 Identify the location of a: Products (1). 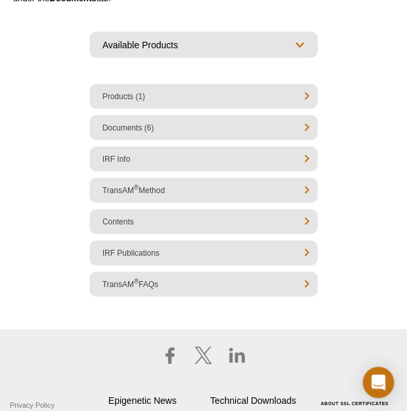
(123, 96).